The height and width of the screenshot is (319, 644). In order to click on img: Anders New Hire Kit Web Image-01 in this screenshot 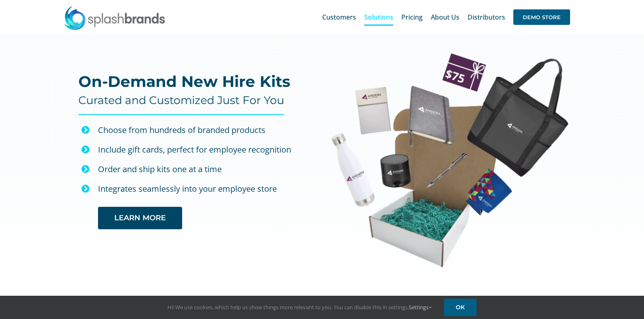, I will do `click(450, 160)`.